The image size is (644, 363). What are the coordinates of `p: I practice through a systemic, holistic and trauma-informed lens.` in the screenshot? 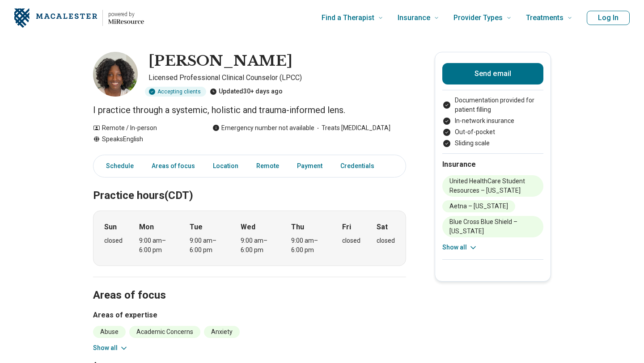 It's located at (249, 110).